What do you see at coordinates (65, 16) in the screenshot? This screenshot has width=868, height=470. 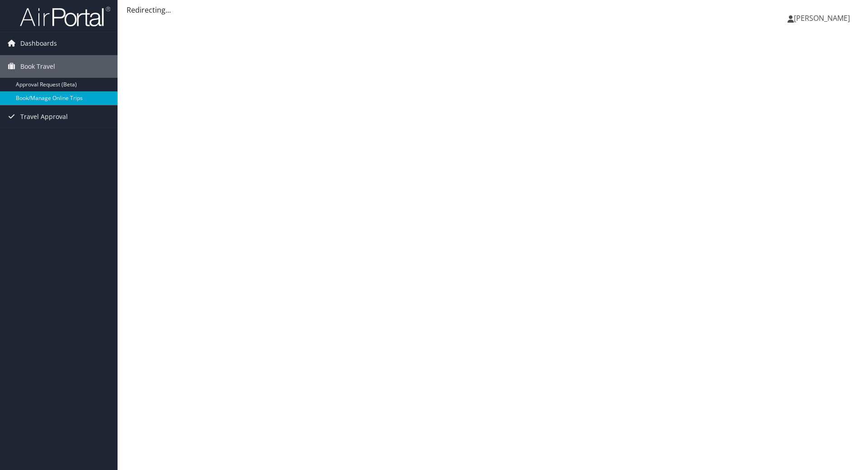 I see `img: airportal-logo.png` at bounding box center [65, 16].